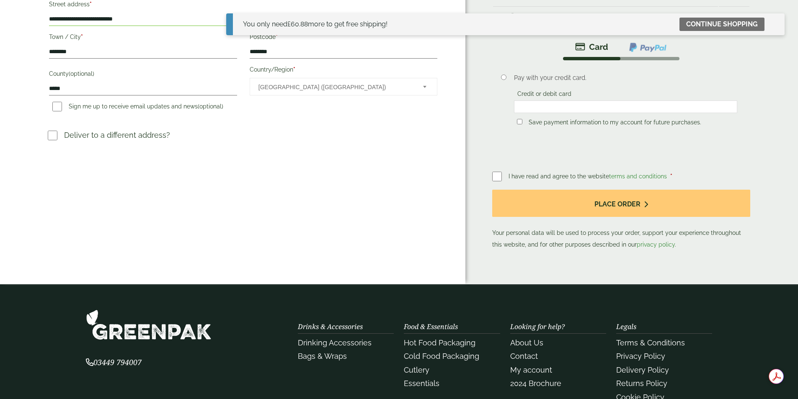 The height and width of the screenshot is (399, 798). Describe the element at coordinates (620, 203) in the screenshot. I see `button: Place order` at that location.